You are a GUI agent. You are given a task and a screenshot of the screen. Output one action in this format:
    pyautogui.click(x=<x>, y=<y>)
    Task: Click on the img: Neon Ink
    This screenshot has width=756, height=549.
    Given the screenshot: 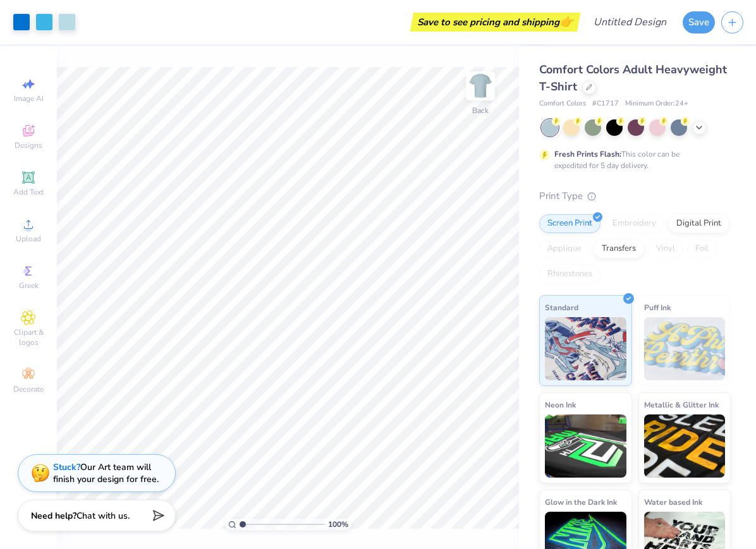 What is the action you would take?
    pyautogui.click(x=585, y=446)
    